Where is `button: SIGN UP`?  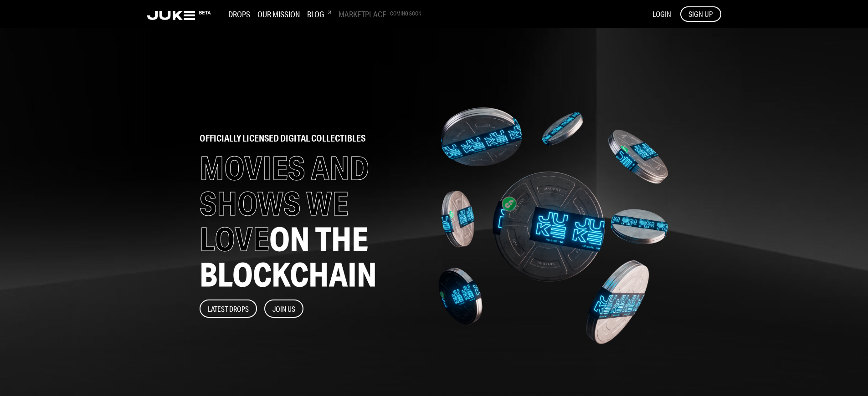
button: SIGN UP is located at coordinates (701, 14).